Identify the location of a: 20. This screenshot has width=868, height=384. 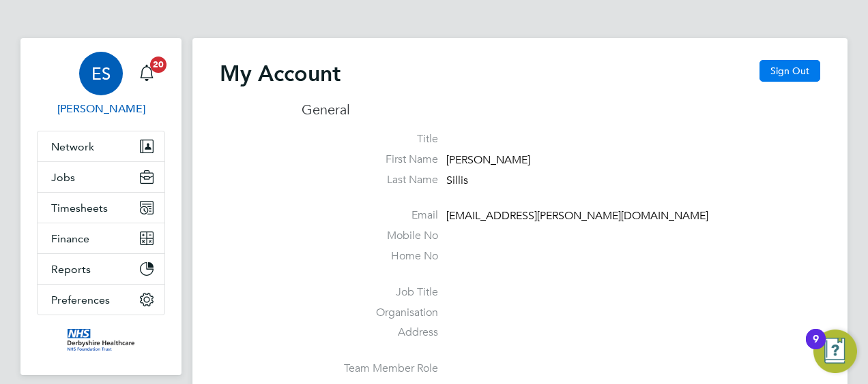
(147, 74).